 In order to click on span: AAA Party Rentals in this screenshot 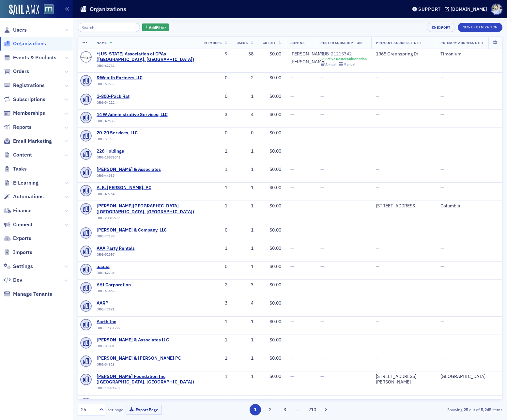, I will do `click(126, 248)`.